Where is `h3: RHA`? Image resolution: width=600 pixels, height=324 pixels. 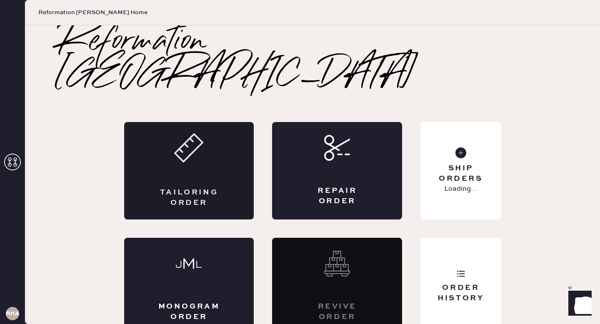 h3: RHA is located at coordinates (12, 314).